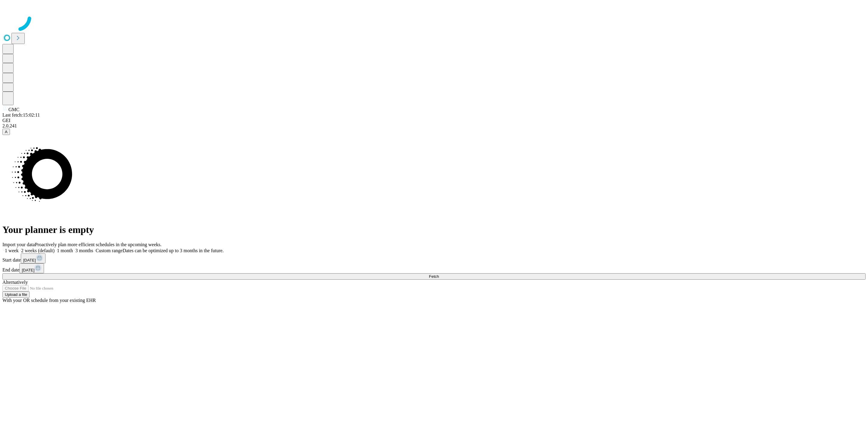  Describe the element at coordinates (434, 277) in the screenshot. I see `button: Fetch` at that location.